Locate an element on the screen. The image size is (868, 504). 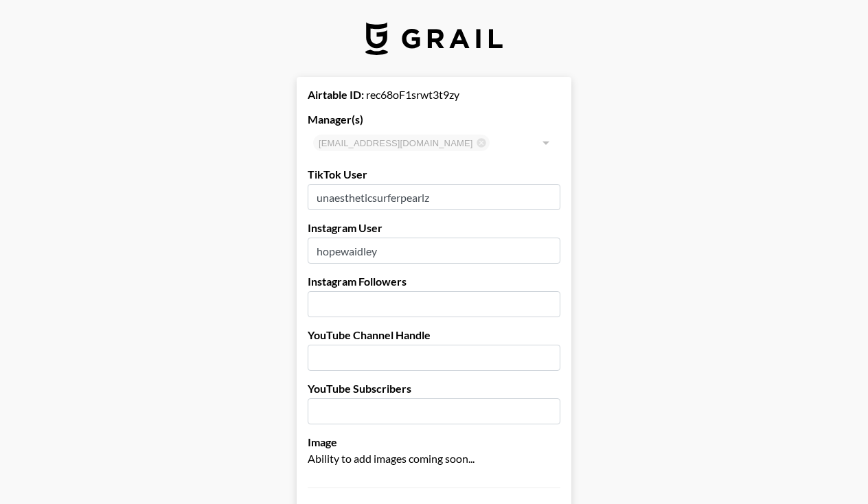
strong: Airtable ID: is located at coordinates (335, 94).